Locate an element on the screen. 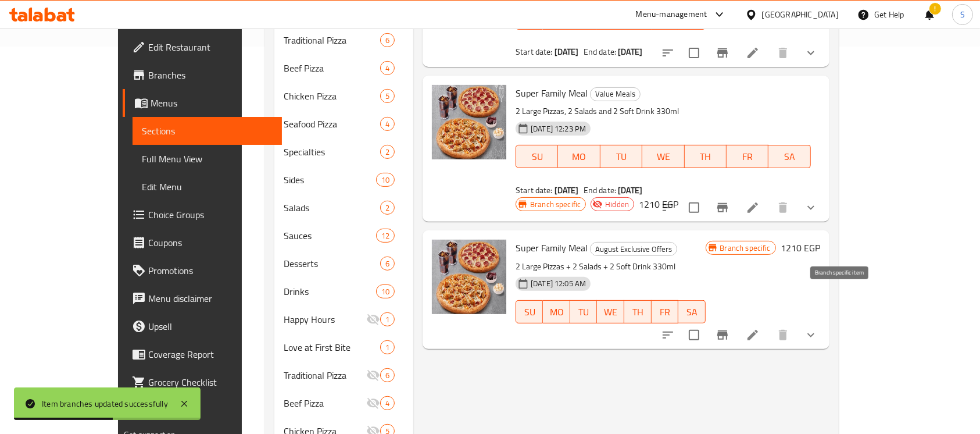  span: August Exclusive Offers is located at coordinates (634, 249).